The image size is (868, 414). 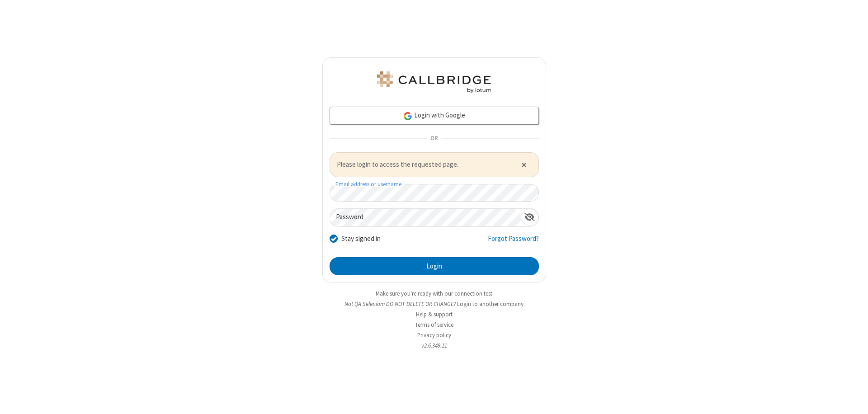 What do you see at coordinates (434, 82) in the screenshot?
I see `img: QA Selenium DO NOT DELETE OR CHANGE` at bounding box center [434, 82].